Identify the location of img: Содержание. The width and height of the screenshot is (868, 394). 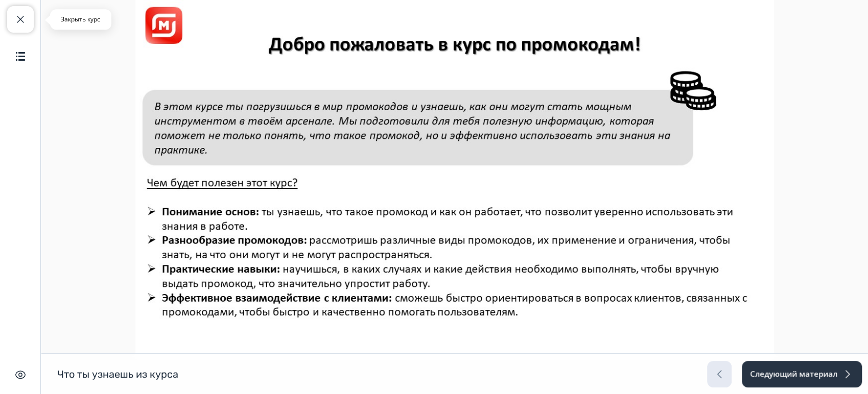
(21, 56).